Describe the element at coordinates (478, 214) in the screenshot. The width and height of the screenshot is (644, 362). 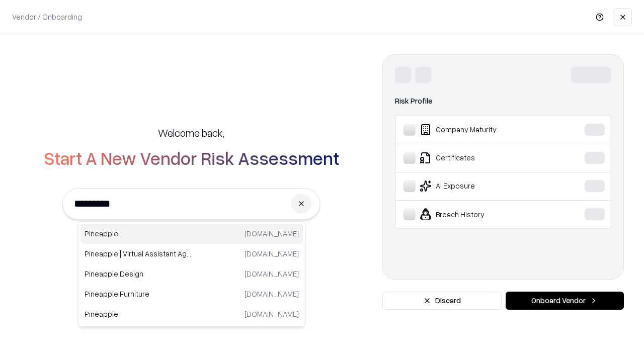
I see `div: Breach History` at that location.